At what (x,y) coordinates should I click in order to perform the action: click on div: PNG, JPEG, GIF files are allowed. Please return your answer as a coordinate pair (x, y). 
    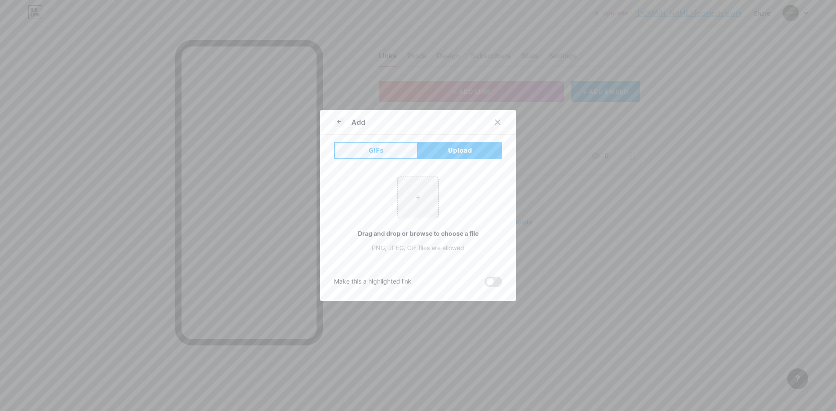
    Looking at the image, I should click on (418, 248).